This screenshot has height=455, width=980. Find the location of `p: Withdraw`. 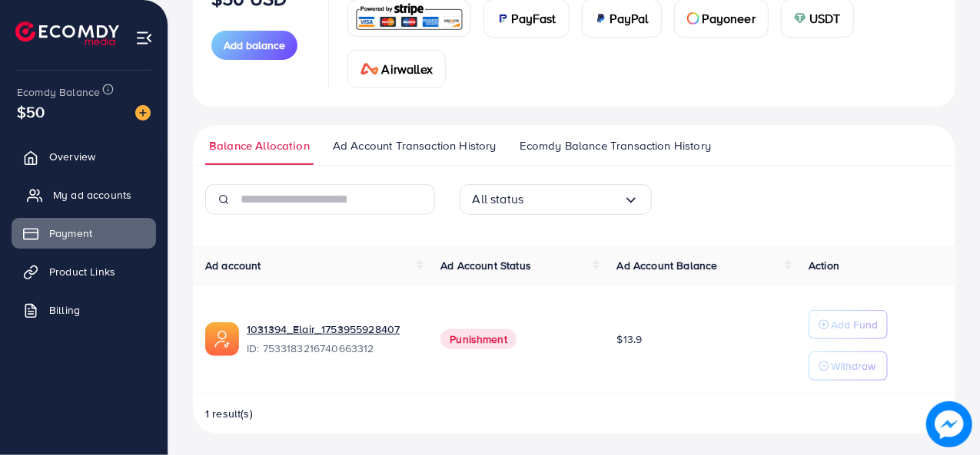

p: Withdraw is located at coordinates (853, 366).